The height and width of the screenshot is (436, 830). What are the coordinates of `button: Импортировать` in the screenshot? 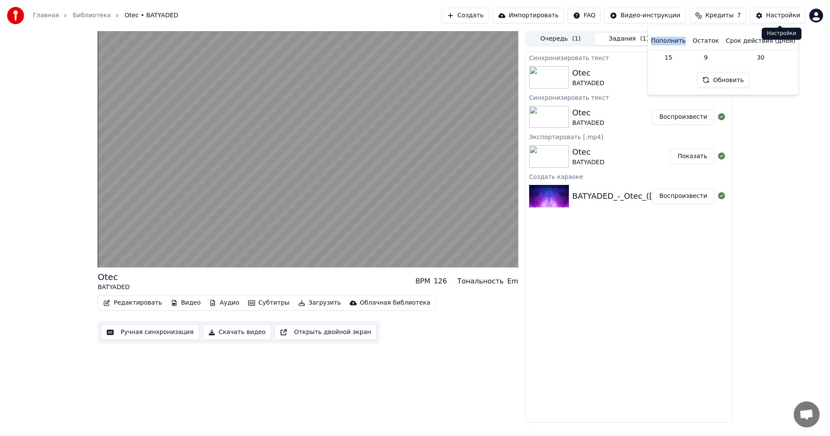 It's located at (529, 16).